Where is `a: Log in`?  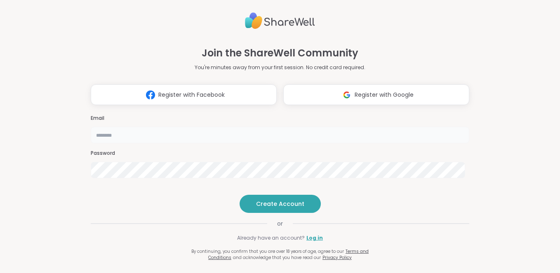 a: Log in is located at coordinates (315, 238).